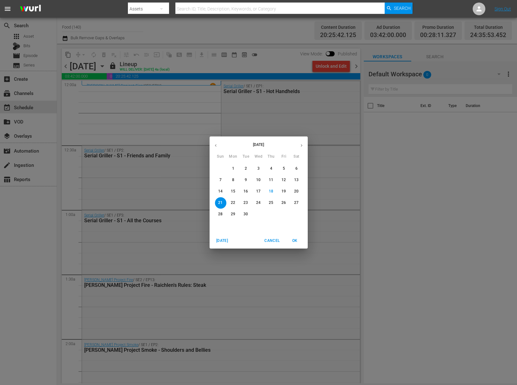 The width and height of the screenshot is (517, 385). I want to click on button: 7, so click(221, 180).